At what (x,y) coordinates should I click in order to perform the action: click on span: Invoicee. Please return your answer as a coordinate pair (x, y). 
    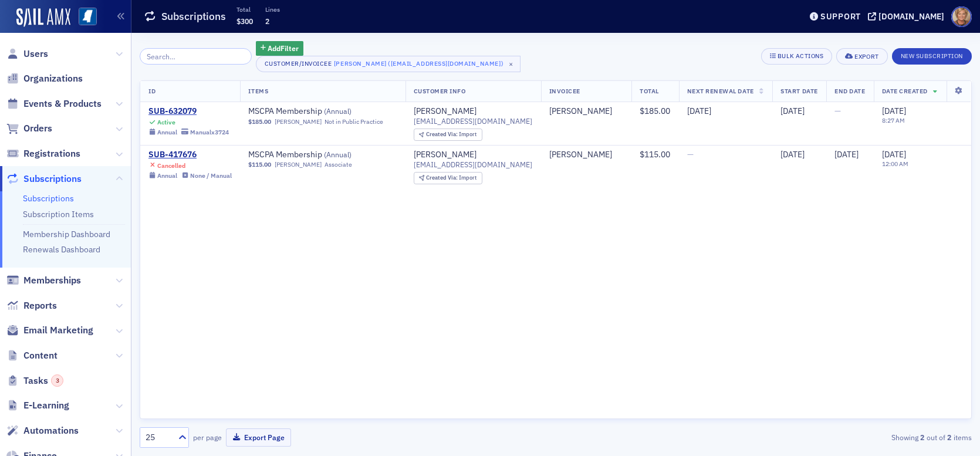
    Looking at the image, I should click on (565, 91).